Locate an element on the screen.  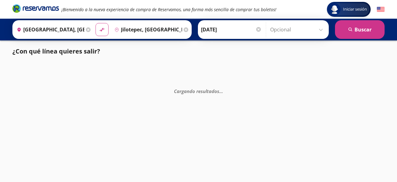
button: English is located at coordinates (381, 9).